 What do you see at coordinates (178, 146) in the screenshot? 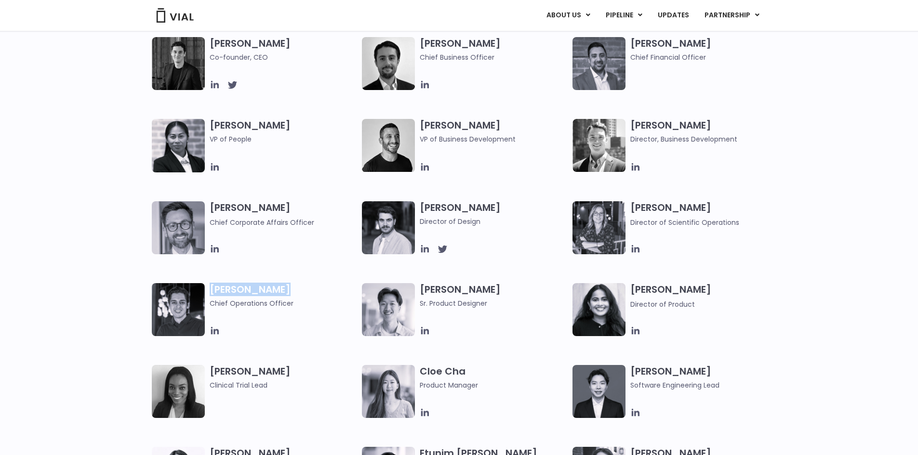
I see `img: Catie` at bounding box center [178, 146].